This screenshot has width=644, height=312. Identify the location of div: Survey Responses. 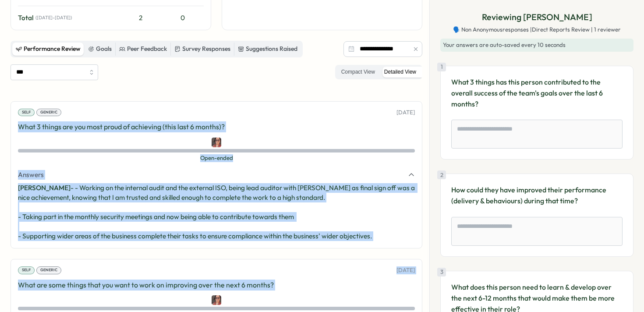
(202, 49).